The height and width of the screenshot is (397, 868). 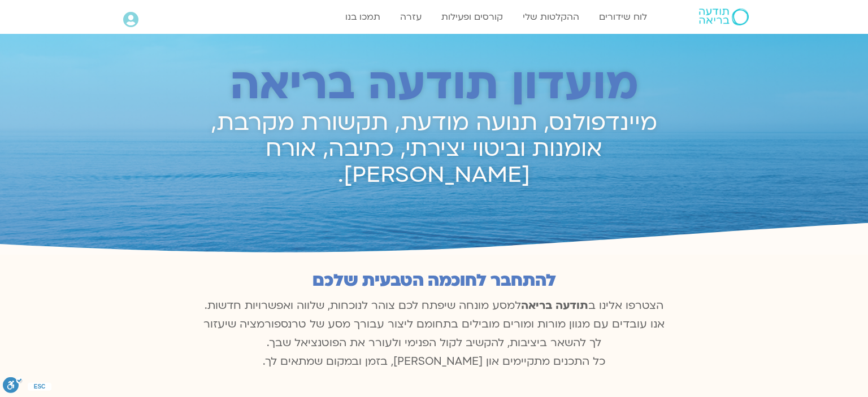 What do you see at coordinates (434, 85) in the screenshot?
I see `h2: מועדון תודעה בריאה` at bounding box center [434, 85].